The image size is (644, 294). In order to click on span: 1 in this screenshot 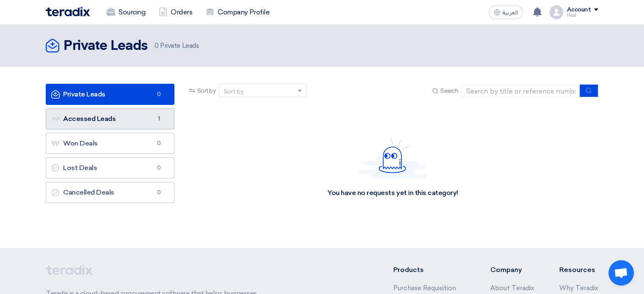, I will do `click(159, 119)`.